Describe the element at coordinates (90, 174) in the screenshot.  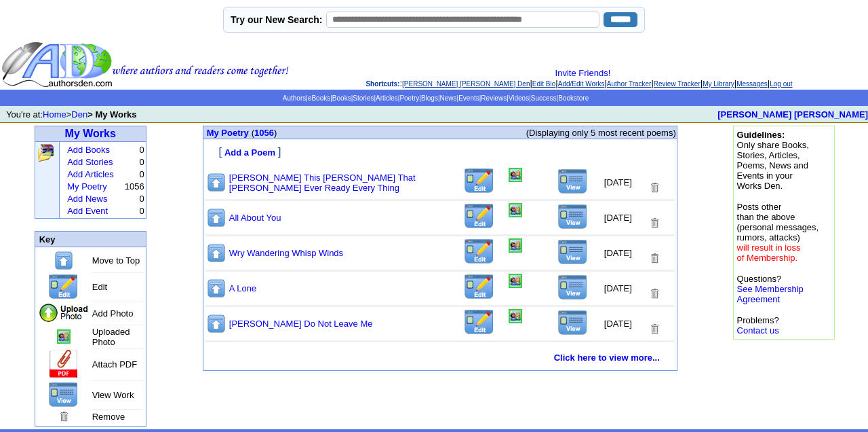
I see `a: Add Articles` at that location.